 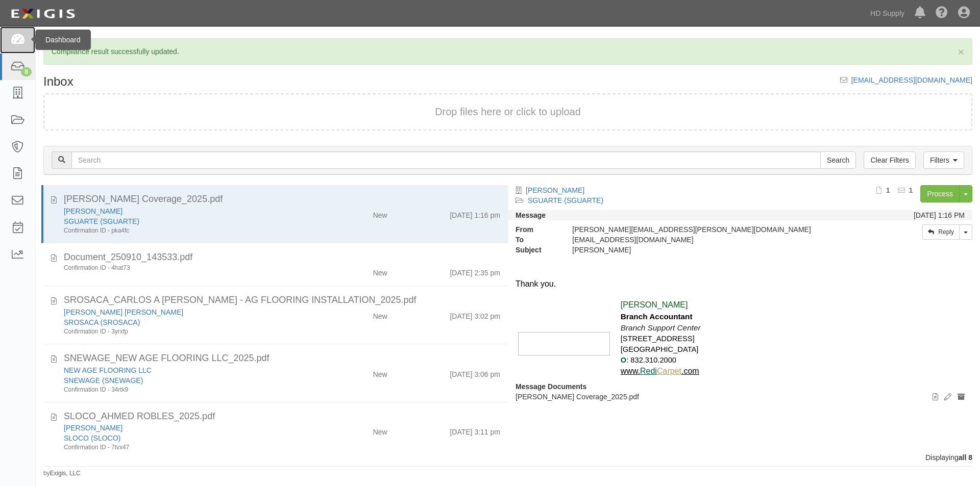 I want to click on b: all 8, so click(x=965, y=457).